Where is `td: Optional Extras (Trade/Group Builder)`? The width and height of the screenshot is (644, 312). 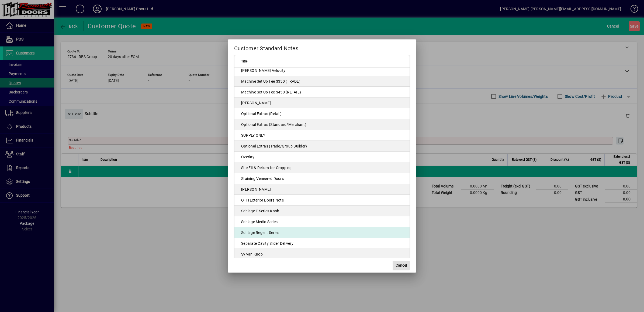
td: Optional Extras (Trade/Group Builder) is located at coordinates (322, 146).